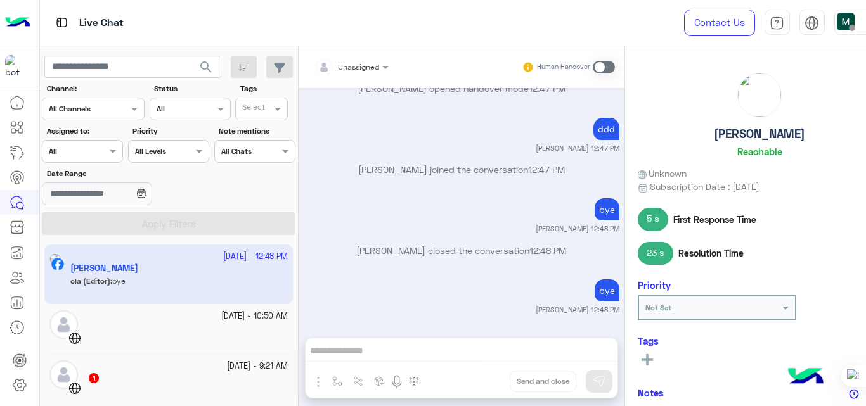 The image size is (866, 406). What do you see at coordinates (84, 131) in the screenshot?
I see `label: Assigned to:` at bounding box center [84, 131].